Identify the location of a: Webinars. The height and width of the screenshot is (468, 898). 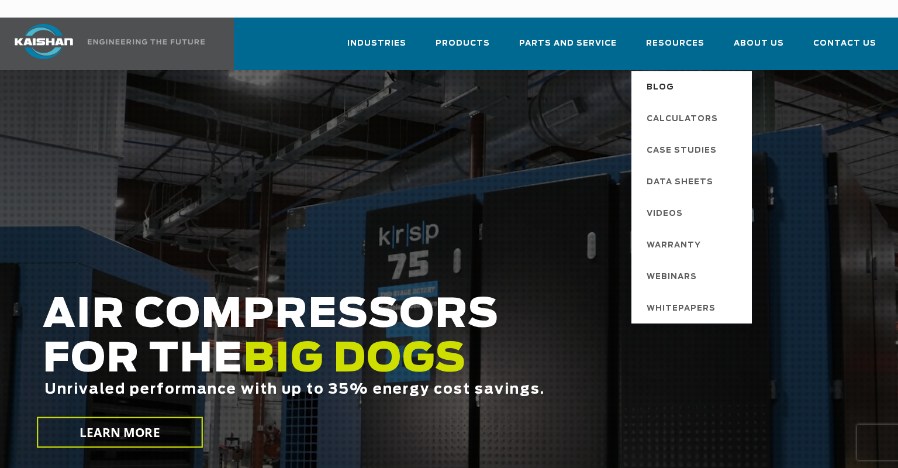
(693, 276).